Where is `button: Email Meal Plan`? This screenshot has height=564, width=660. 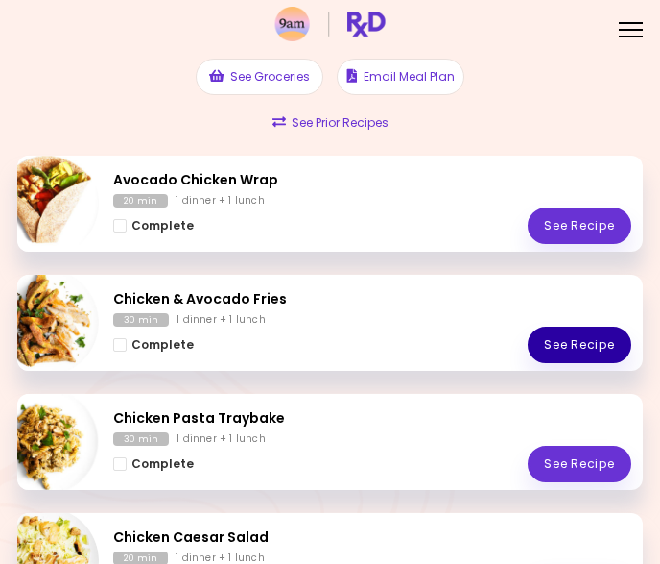
button: Email Meal Plan is located at coordinates (400, 77).